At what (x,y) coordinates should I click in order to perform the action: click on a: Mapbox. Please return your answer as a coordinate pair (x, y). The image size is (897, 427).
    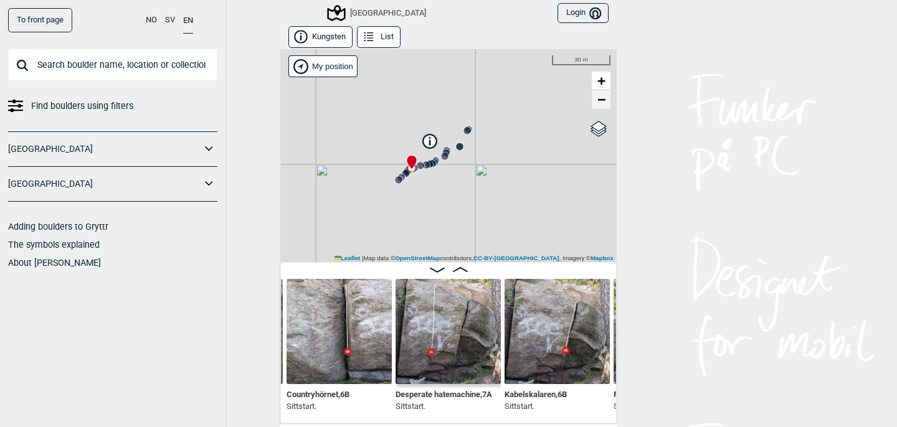
    Looking at the image, I should click on (602, 258).